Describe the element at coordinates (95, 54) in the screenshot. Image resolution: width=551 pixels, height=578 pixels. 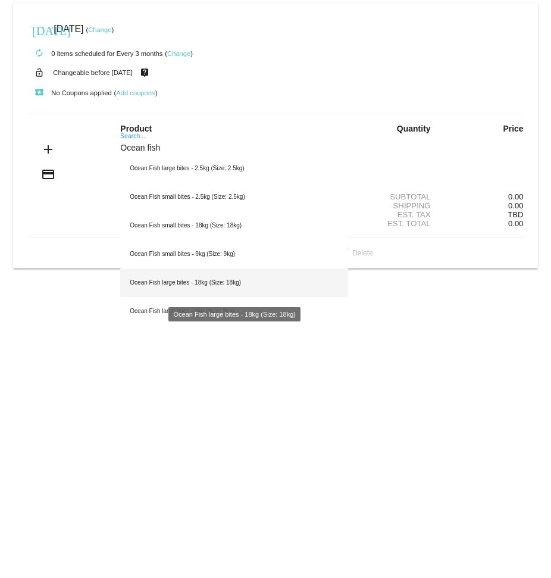
I see `small: 0 items scheduled for Every 3 months` at that location.